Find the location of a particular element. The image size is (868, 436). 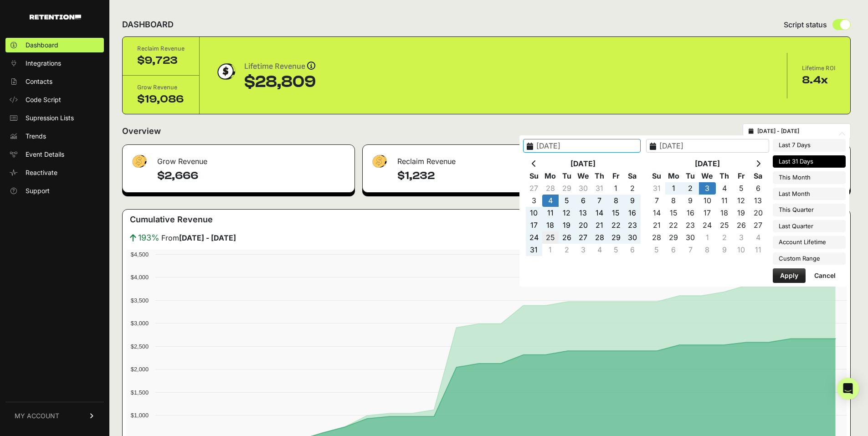

h4: $2,666 is located at coordinates (252, 176).